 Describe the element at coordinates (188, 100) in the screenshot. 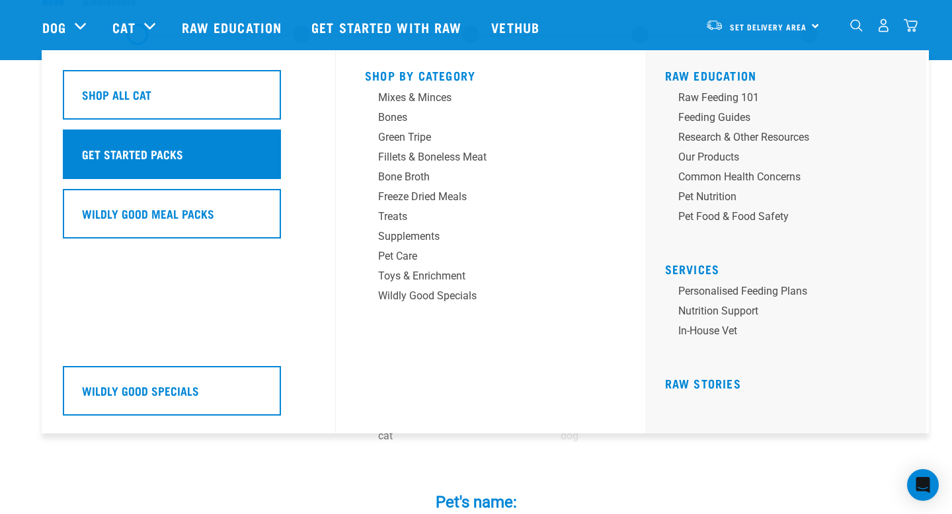

I see `a: Shop All Cat` at that location.